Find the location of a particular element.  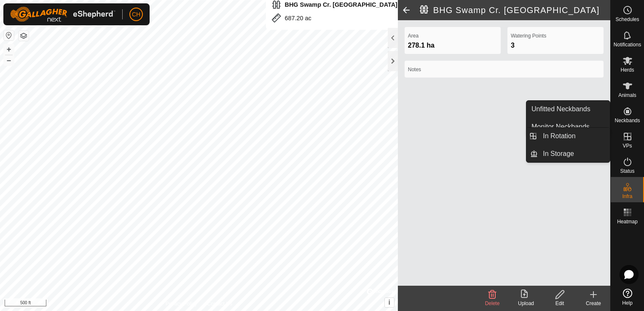

button: Reset Map is located at coordinates (9, 36).